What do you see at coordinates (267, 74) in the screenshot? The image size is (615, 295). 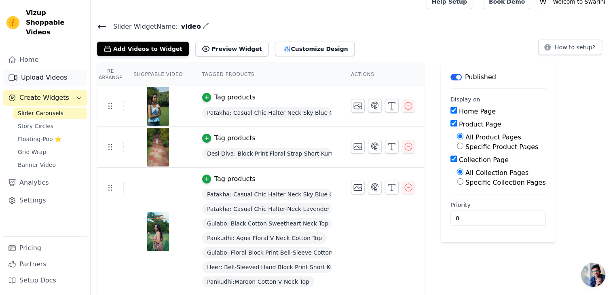 I see `th: Tagged Products` at bounding box center [267, 74].